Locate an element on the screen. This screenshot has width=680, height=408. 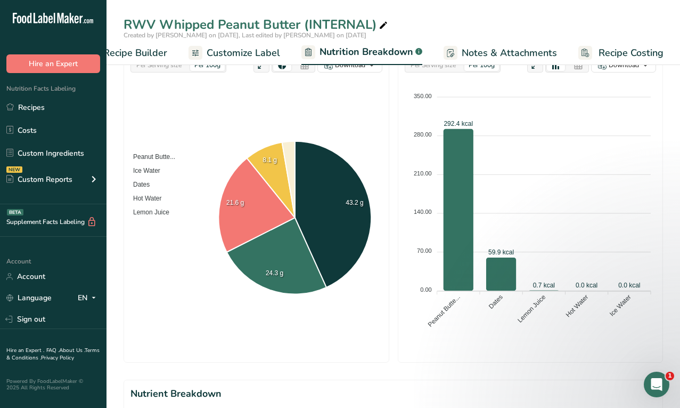
h2: Nutrient Breakdown is located at coordinates (393, 393).